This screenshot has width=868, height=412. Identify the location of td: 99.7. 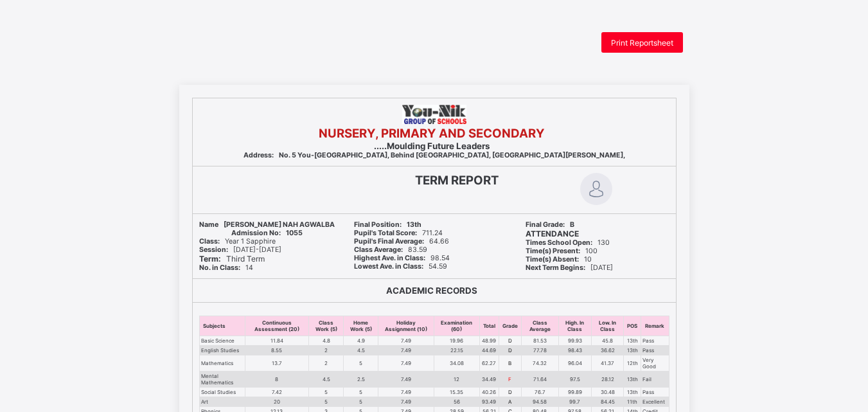
(574, 401).